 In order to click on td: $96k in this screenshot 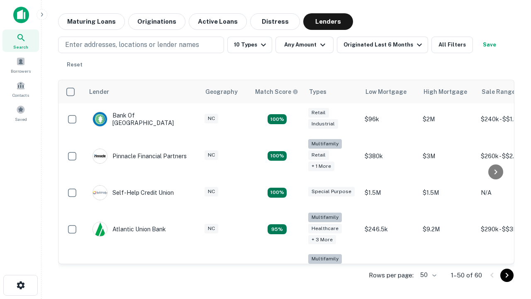, I will do `click(390, 119)`.